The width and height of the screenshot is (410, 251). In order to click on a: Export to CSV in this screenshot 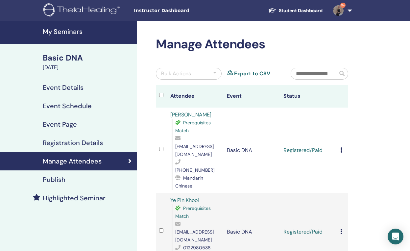, I will do `click(252, 74)`.